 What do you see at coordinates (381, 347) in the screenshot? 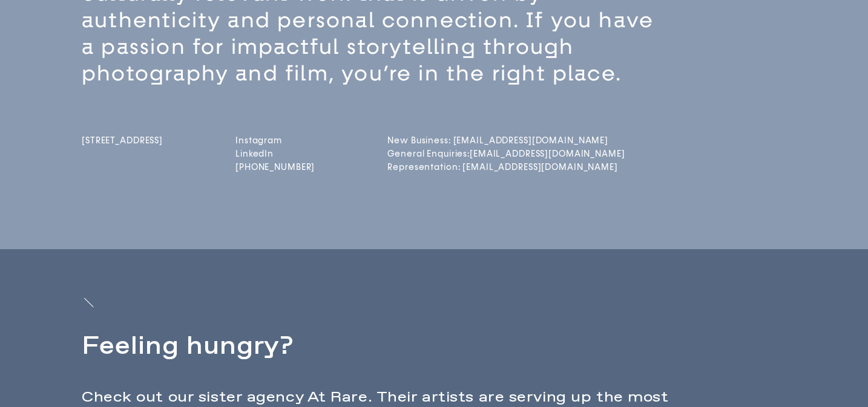
I see `h2: Feeling hungry?` at bounding box center [381, 347].